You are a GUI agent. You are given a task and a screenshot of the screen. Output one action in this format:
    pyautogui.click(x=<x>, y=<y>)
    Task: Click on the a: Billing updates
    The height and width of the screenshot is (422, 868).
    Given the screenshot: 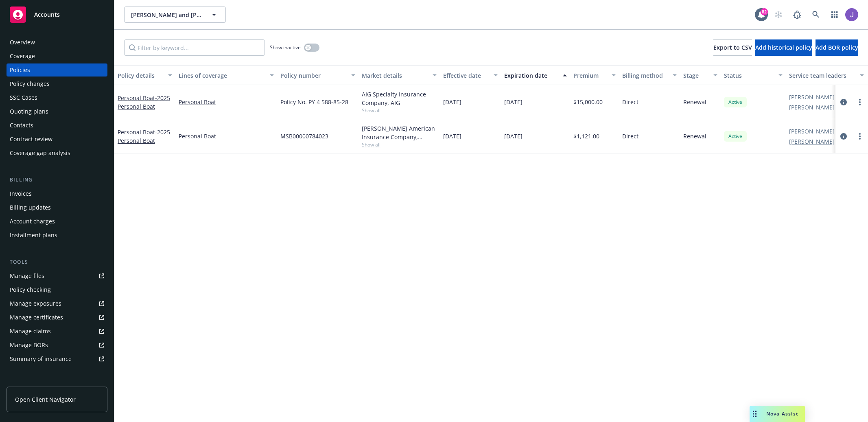 What is the action you would take?
    pyautogui.click(x=57, y=207)
    